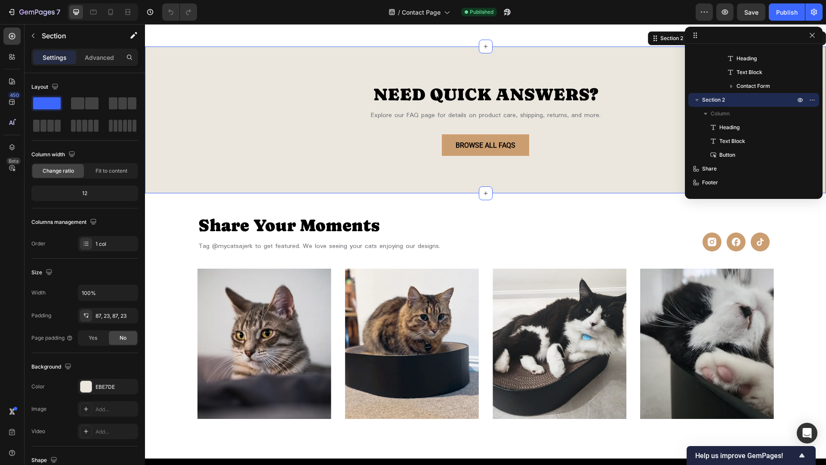  What do you see at coordinates (713, 100) in the screenshot?
I see `span: Section 2` at bounding box center [713, 100].